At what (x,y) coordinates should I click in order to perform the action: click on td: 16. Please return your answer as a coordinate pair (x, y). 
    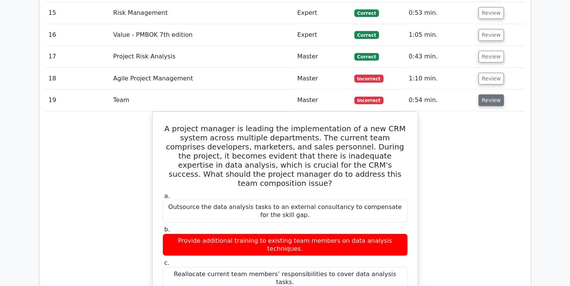
    Looking at the image, I should click on (78, 35).